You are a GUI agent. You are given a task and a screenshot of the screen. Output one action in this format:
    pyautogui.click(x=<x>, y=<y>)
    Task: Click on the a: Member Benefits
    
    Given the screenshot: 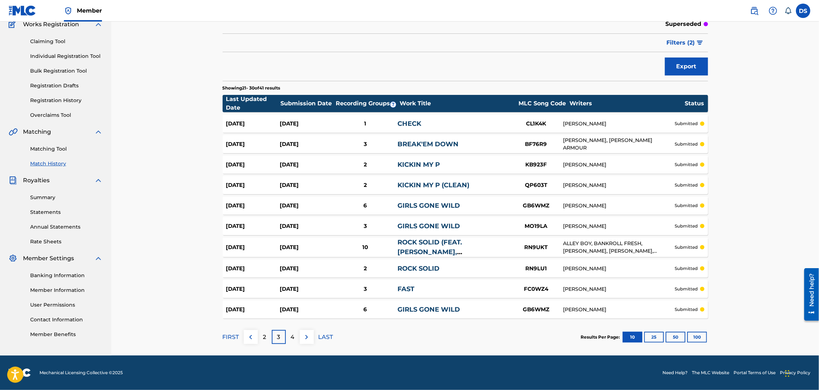 What is the action you would take?
    pyautogui.click(x=66, y=334)
    